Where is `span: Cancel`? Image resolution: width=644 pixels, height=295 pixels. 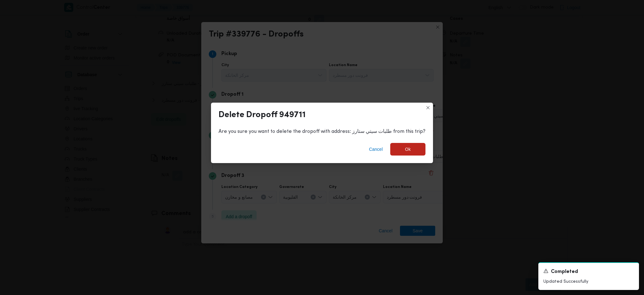
span: Cancel is located at coordinates (376, 149).